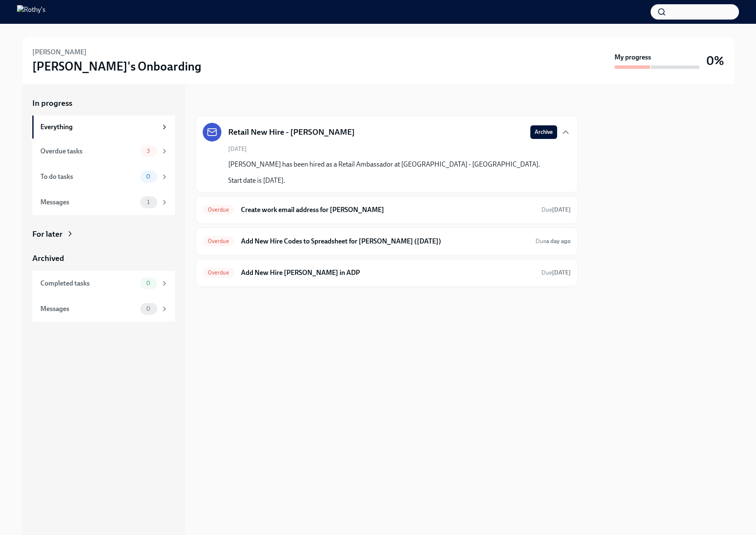 This screenshot has height=535, width=756. What do you see at coordinates (104, 127) in the screenshot?
I see `a: Everything` at bounding box center [104, 127].